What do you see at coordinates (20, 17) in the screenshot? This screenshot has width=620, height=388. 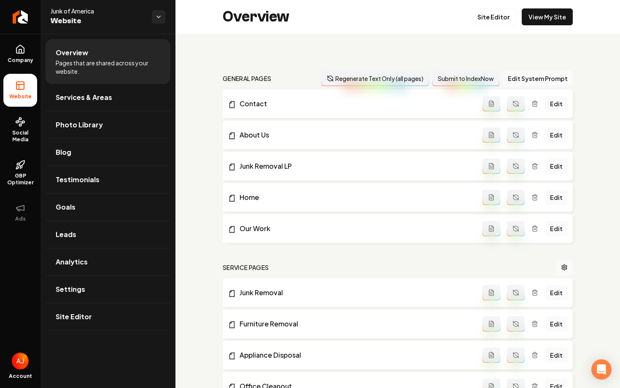 I see `img: Rebolt Logo` at bounding box center [20, 17].